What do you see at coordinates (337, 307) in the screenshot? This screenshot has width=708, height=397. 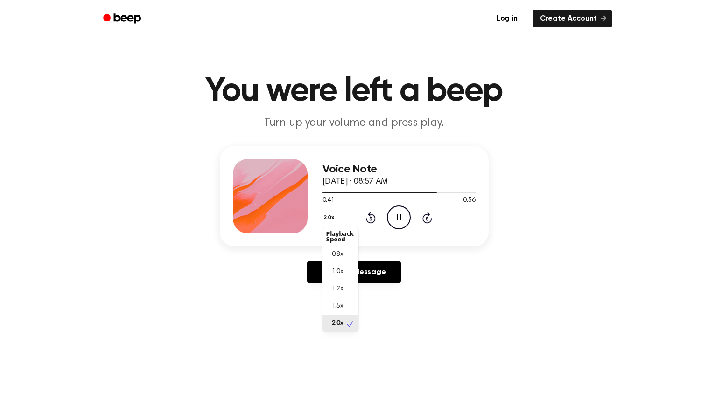 I see `span: 1.5x` at bounding box center [337, 307].